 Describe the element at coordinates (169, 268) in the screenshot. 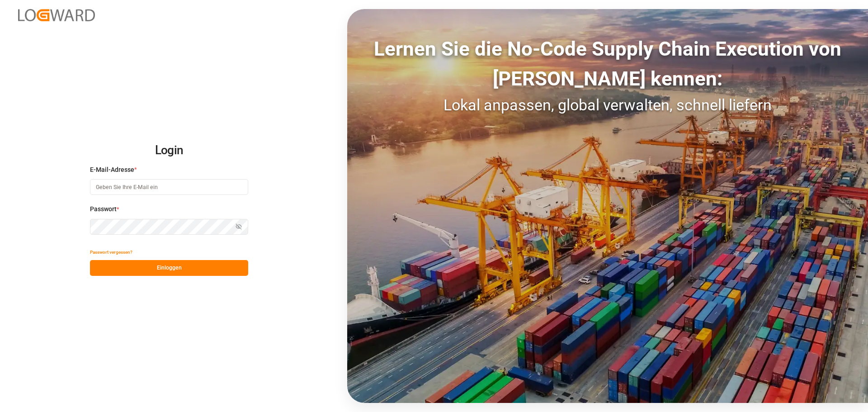

I see `font: Einloggen` at that location.